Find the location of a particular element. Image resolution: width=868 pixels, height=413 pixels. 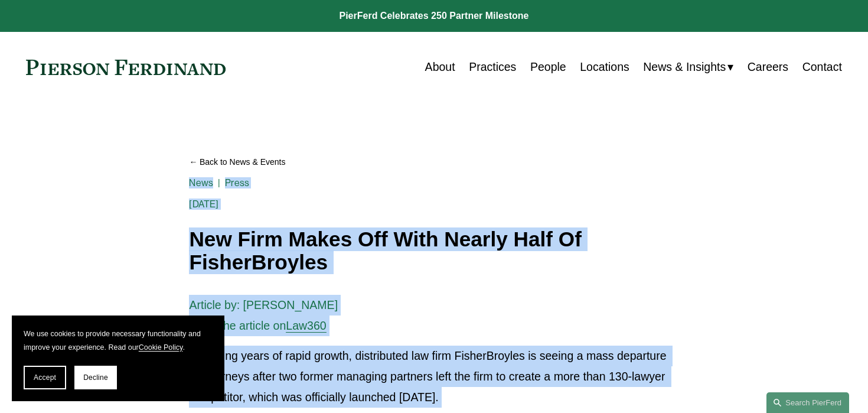

p: Following years of rapid growth, distributed law firm FisherBroyles is seeing a mass departure of... is located at coordinates (433, 376).